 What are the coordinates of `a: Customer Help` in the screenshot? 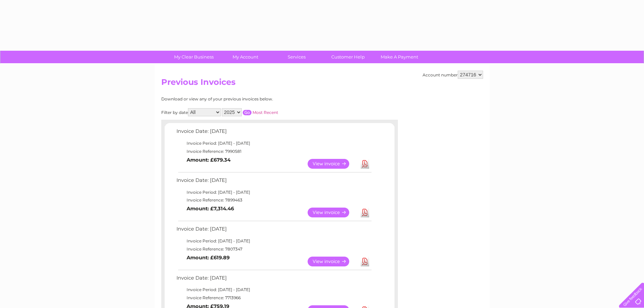 It's located at (348, 57).